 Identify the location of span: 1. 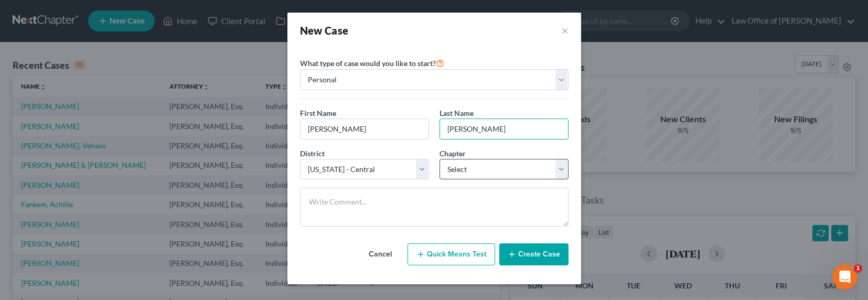
(858, 268).